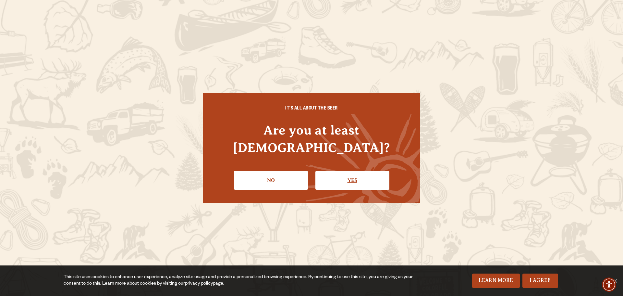 This screenshot has height=296, width=623. What do you see at coordinates (271, 180) in the screenshot?
I see `a: No` at bounding box center [271, 180].